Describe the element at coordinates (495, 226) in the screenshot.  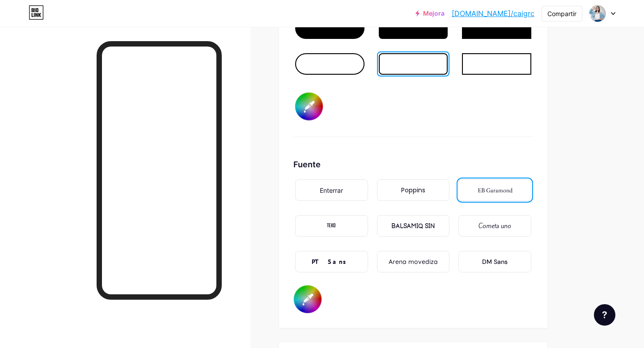
I see `font: Cometa uno` at that location.